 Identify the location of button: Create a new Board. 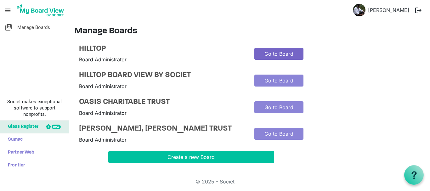
(191, 157).